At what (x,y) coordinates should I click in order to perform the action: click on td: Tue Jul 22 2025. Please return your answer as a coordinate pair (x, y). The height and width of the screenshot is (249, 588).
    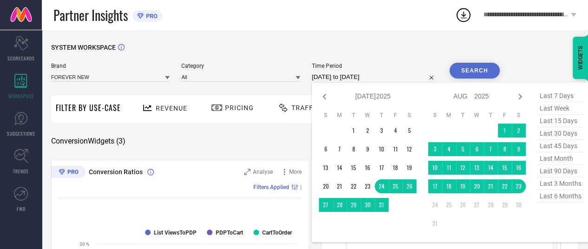
    Looking at the image, I should click on (353, 186).